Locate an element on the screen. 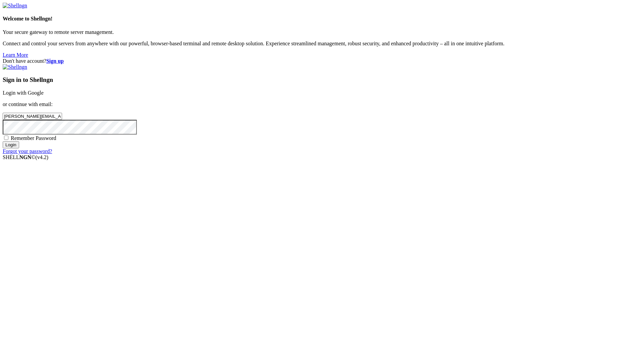 This screenshot has width=644, height=347. p: Your secure gateway to remote server management. is located at coordinates (322, 32).